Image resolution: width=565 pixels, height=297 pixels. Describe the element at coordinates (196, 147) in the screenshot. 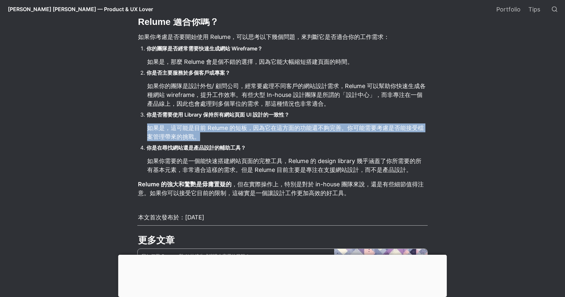

I see `strong: 你是在尋找網站還是產品設計的輔助工具？` at that location.